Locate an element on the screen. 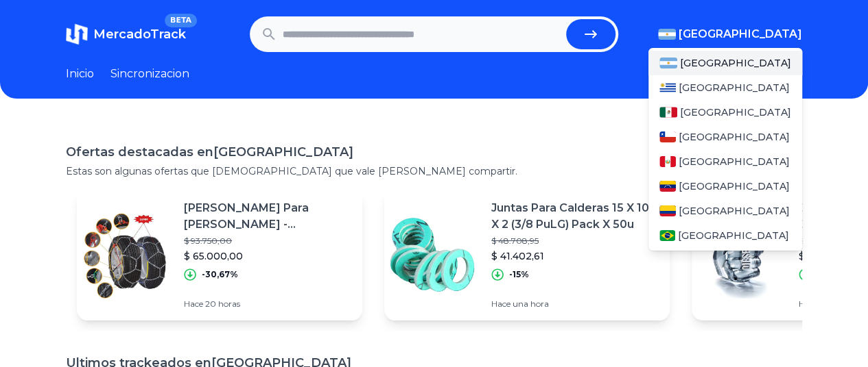 Image resolution: width=868 pixels, height=367 pixels. a: MercadoTrackBETA is located at coordinates (125, 34).